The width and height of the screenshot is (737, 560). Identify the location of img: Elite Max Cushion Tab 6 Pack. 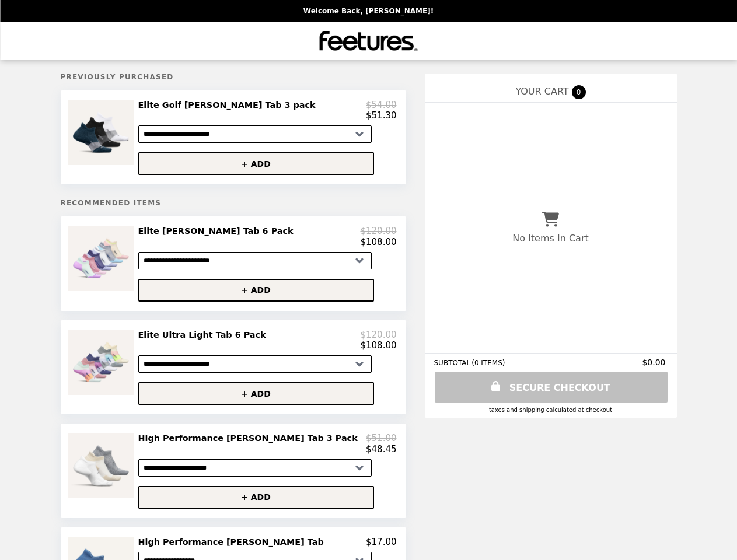
(102, 259).